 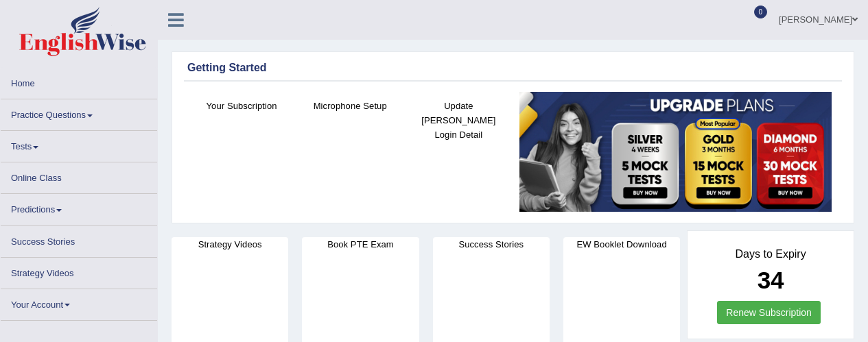 I want to click on a: Online Class, so click(x=79, y=175).